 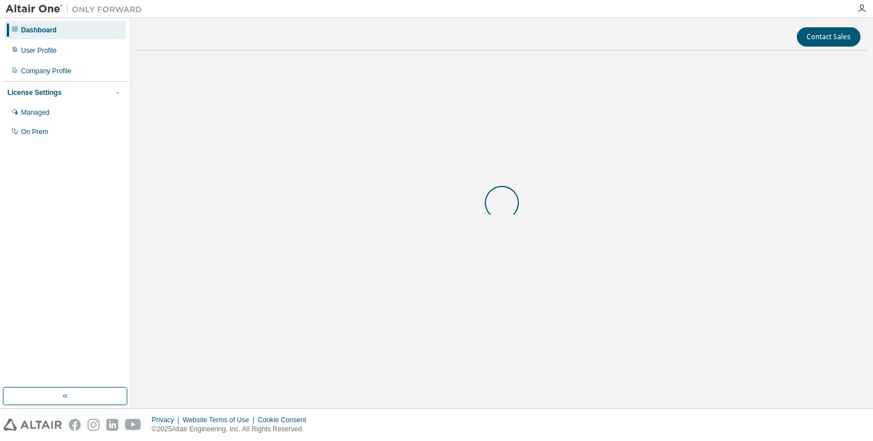 What do you see at coordinates (74, 424) in the screenshot?
I see `img: facebook.svg` at bounding box center [74, 424].